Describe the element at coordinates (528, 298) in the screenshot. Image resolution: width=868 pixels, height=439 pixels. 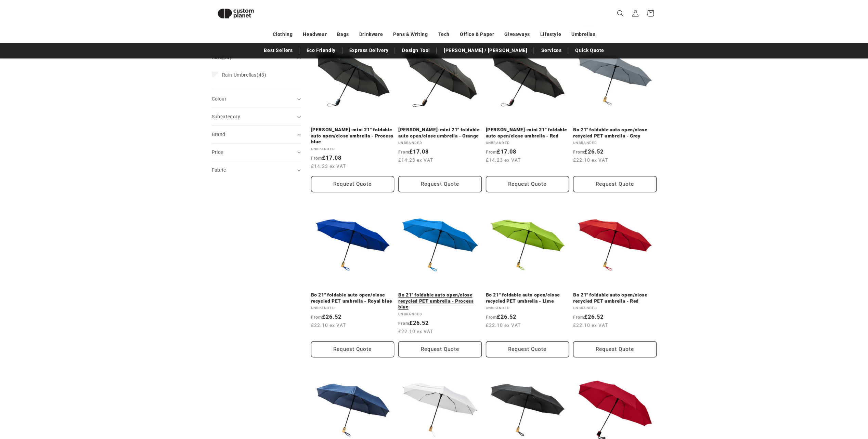
I see `a: Bo 21" foldable auto open/close recycled PET umbrella - Lime` at that location.